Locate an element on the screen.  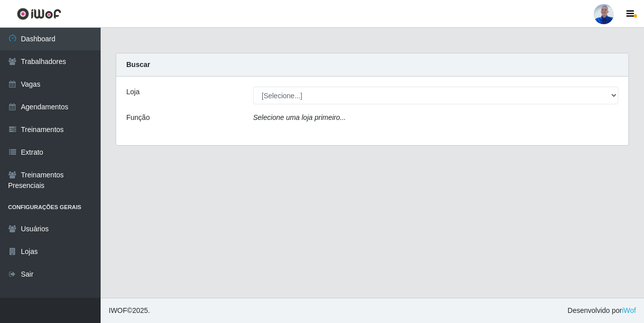
label: Função is located at coordinates (138, 117).